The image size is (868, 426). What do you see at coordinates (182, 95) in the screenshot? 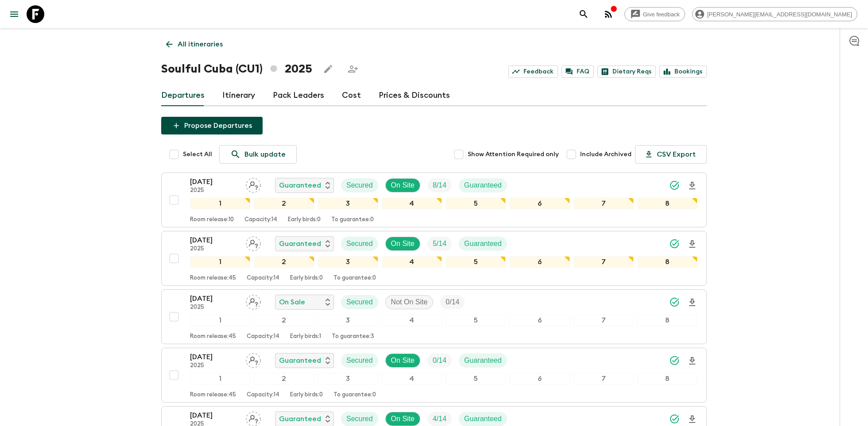
I see `a: Departures` at bounding box center [182, 95].